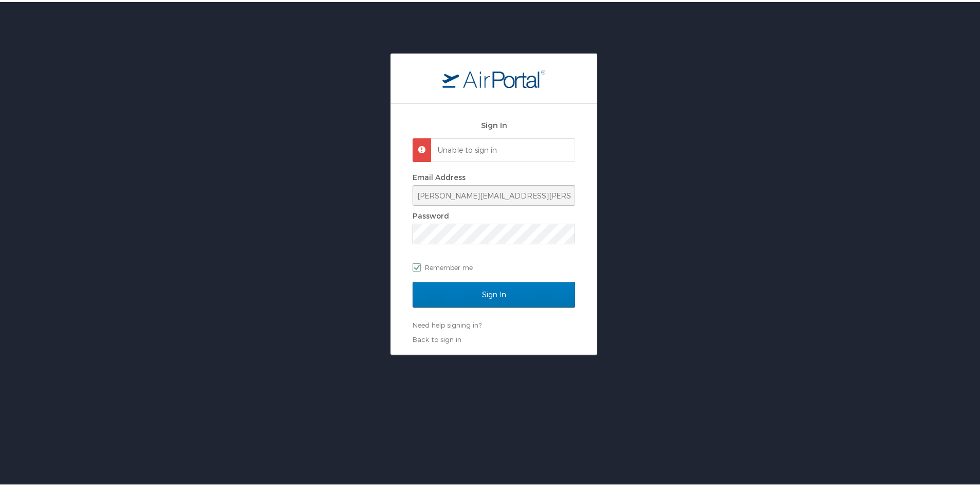 The height and width of the screenshot is (486, 980). What do you see at coordinates (494, 123) in the screenshot?
I see `h2: Sign In` at bounding box center [494, 123].